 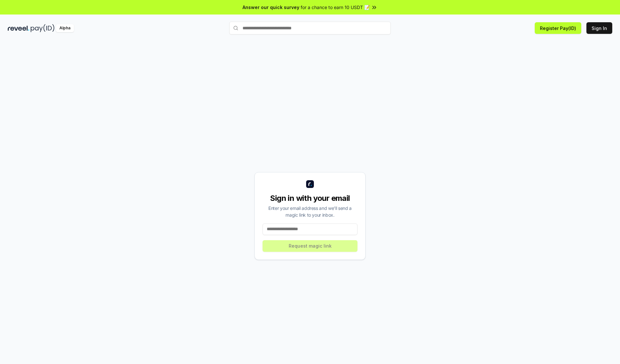 I want to click on div: Enter your email address and we’ll send a magic link to your inbox., so click(x=310, y=211).